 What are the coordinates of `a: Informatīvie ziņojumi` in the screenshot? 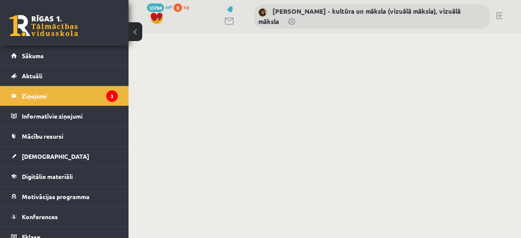 It's located at (64, 116).